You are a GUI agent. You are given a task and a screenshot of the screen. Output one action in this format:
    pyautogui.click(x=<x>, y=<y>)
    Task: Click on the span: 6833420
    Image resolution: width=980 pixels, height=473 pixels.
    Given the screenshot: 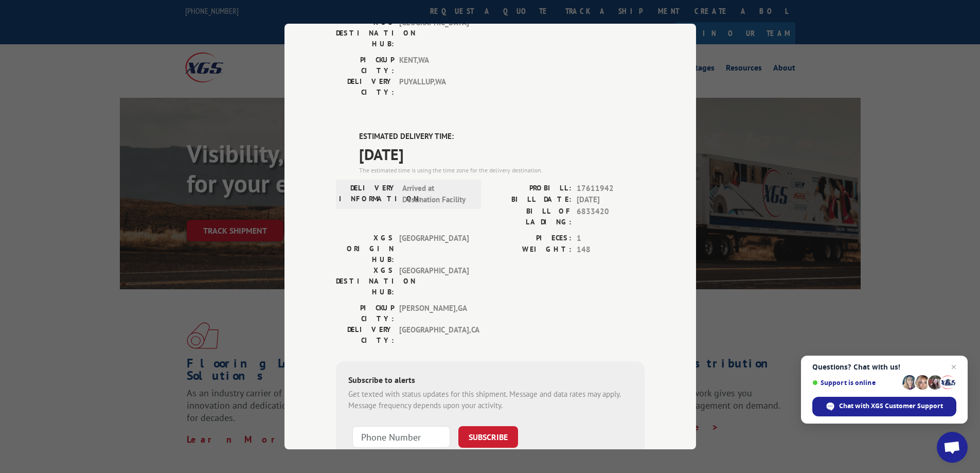 What is the action you would take?
    pyautogui.click(x=611, y=217)
    